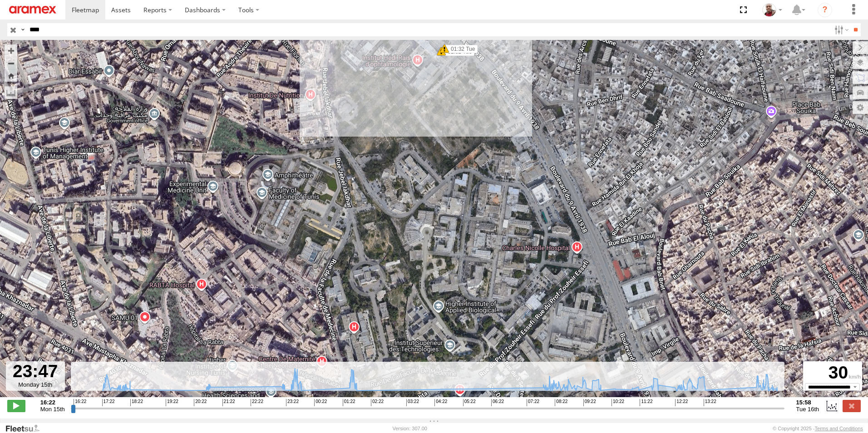 The height and width of the screenshot is (433, 868). I want to click on label: Search Filter Options, so click(841, 30).